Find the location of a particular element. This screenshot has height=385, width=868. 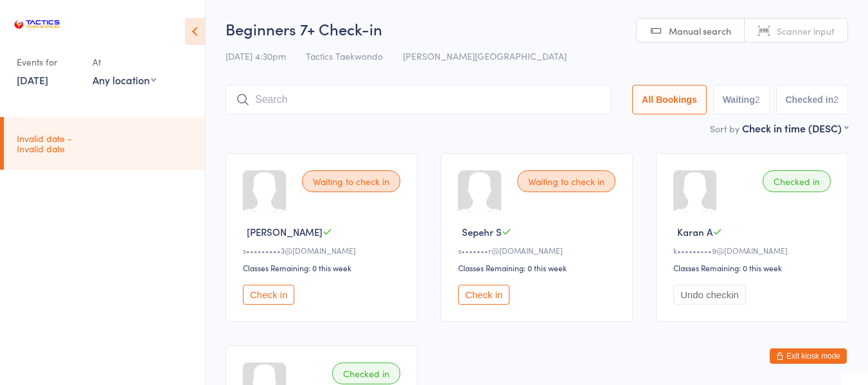

time: Invalid date - Invalid date is located at coordinates (44, 143).